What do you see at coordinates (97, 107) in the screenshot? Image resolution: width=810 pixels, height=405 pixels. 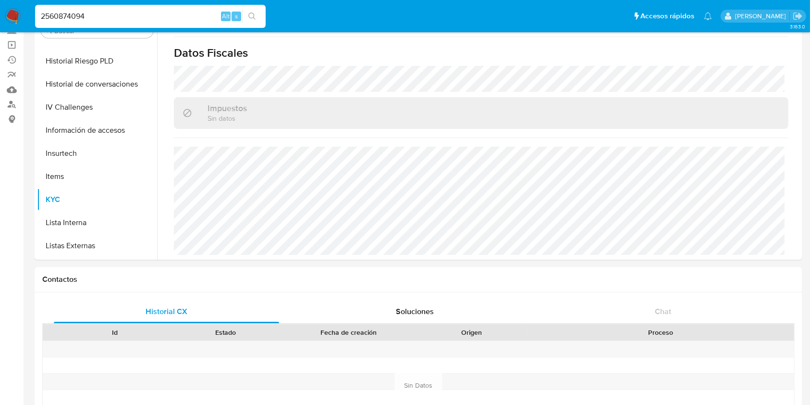 I see `button: IV Challenges` at bounding box center [97, 107].